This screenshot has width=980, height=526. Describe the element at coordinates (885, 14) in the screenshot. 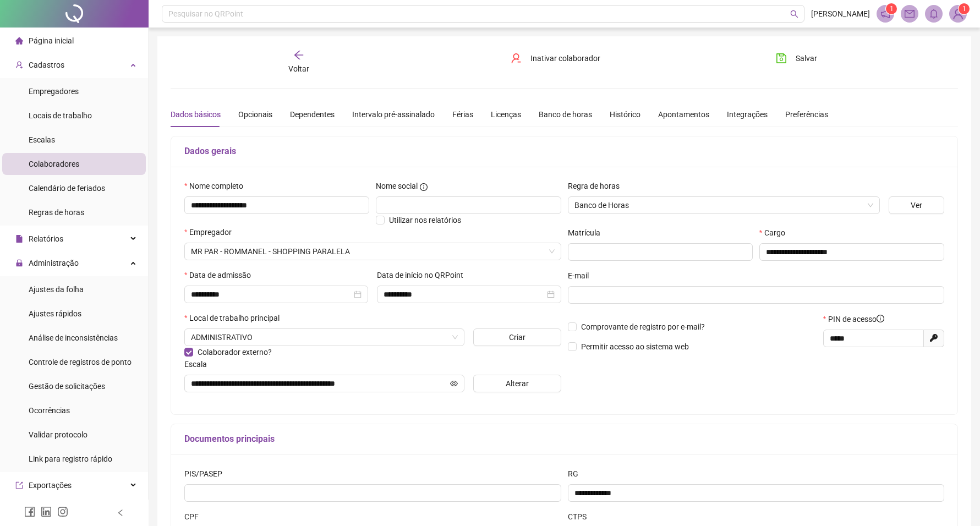

I see `span: notification` at that location.